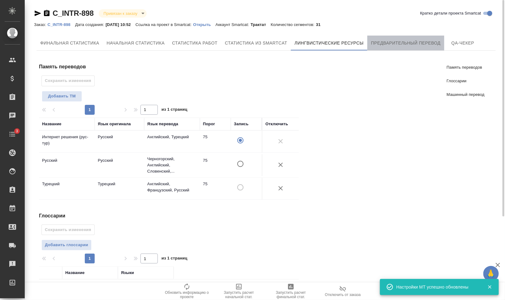 The image size is (505, 300). I want to click on a: 3, so click(12, 134).